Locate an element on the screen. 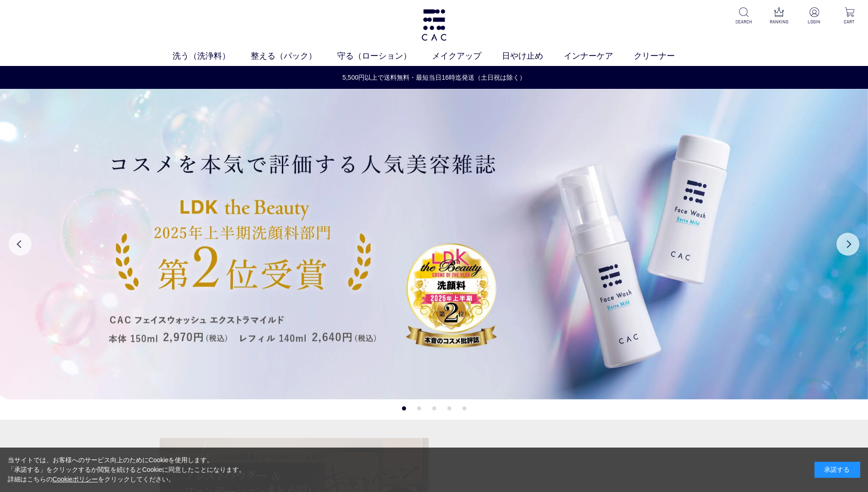  a: 洗う（洗浄料） is located at coordinates (212, 56).